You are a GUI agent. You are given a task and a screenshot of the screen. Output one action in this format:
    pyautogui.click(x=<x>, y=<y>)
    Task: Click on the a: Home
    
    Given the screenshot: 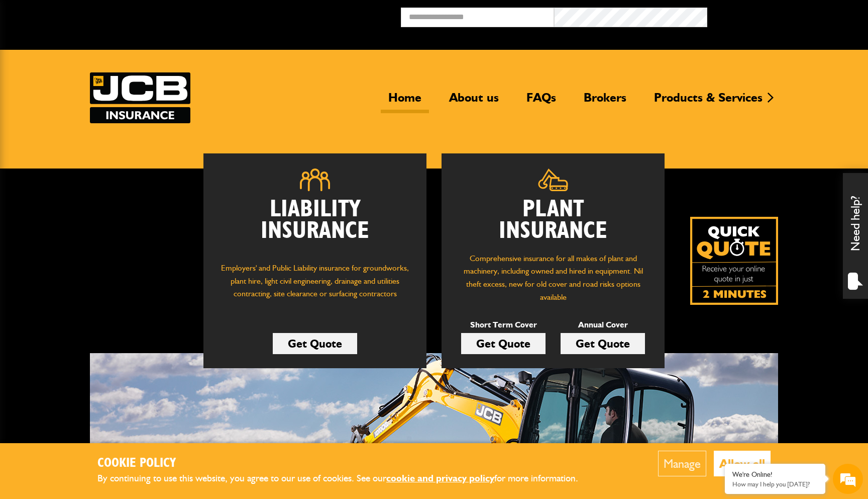 What is the action you would take?
    pyautogui.click(x=405, y=102)
    